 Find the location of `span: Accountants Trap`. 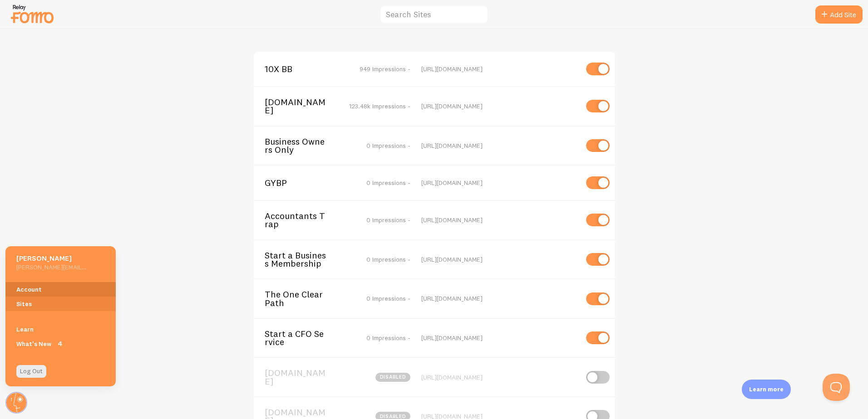

span: Accountants Trap is located at coordinates (301, 220).